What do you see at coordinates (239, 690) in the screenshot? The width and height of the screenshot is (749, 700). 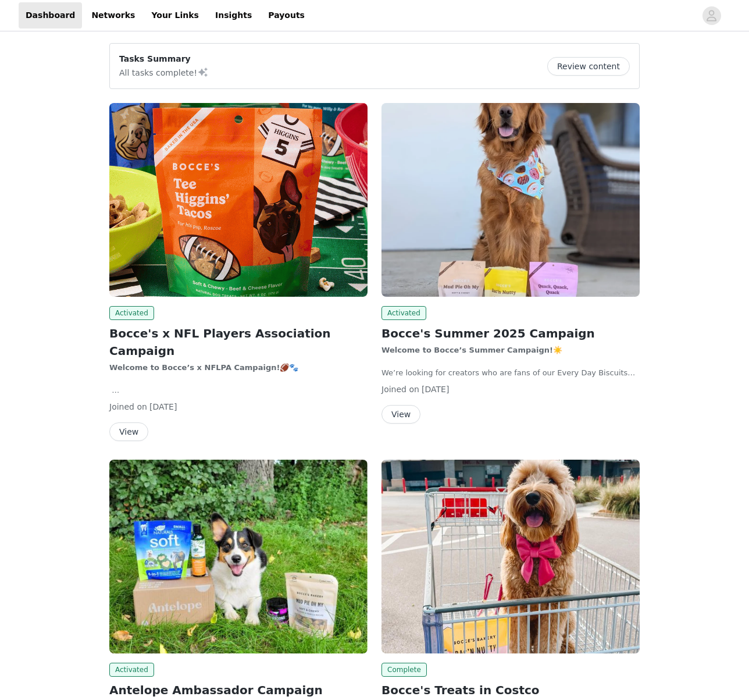 I see `h2: Antelope Ambassador Campaign` at bounding box center [239, 690].